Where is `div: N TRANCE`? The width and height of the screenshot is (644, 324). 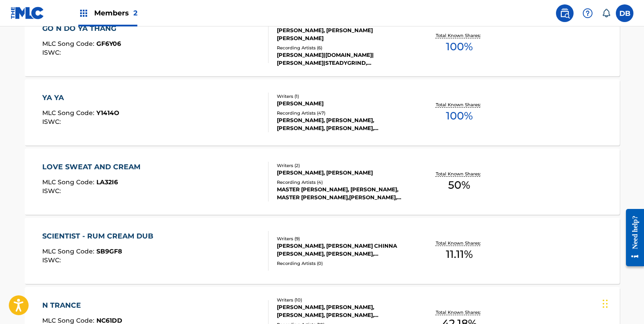
div: N TRANCE is located at coordinates (82, 305).